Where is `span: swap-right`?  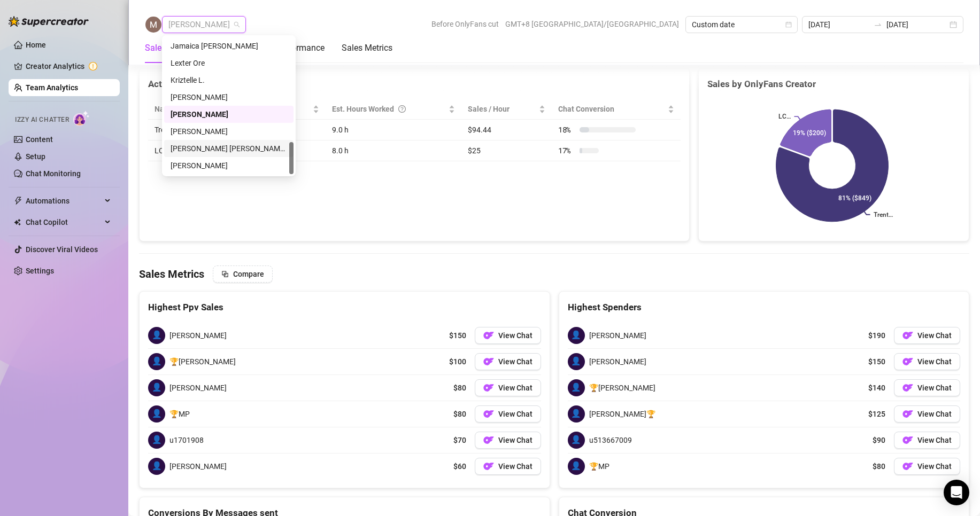
span: swap-right is located at coordinates (878, 24).